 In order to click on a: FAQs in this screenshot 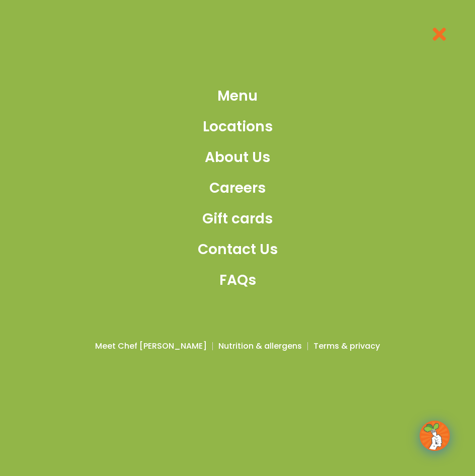, I will do `click(238, 280)`.